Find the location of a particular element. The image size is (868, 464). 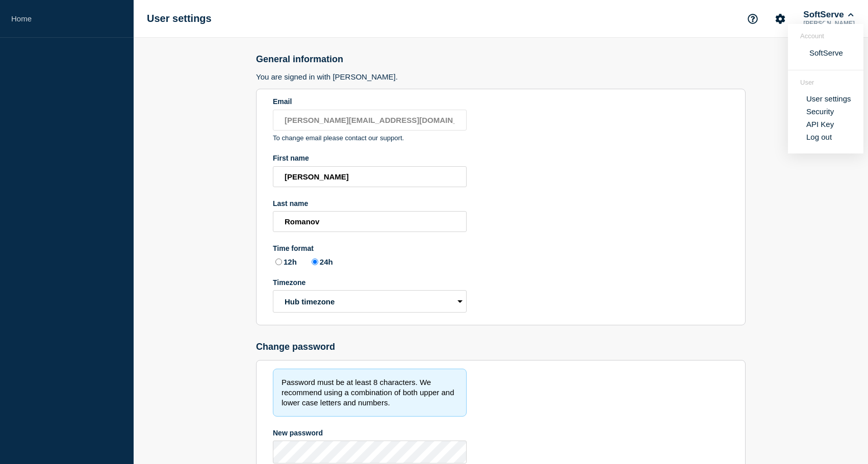

input: First name is located at coordinates (370, 177).